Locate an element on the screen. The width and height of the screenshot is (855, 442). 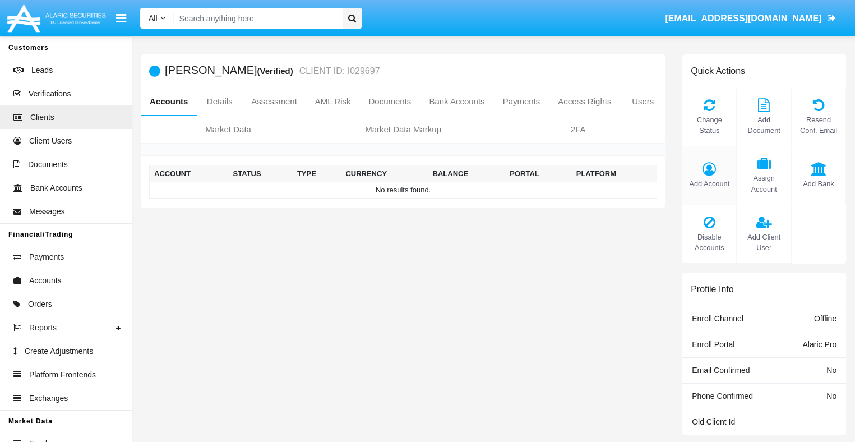
span: Enroll Channel is located at coordinates (718, 319).